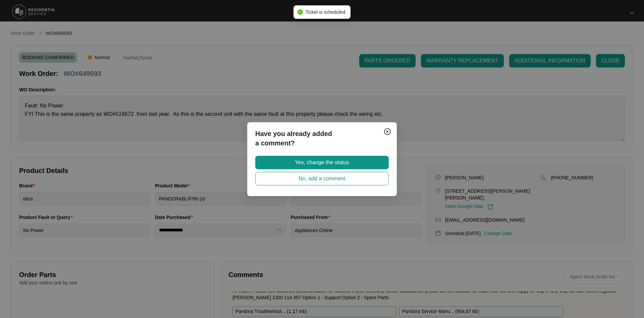  Describe the element at coordinates (322, 179) in the screenshot. I see `button: No, add a comment` at that location.